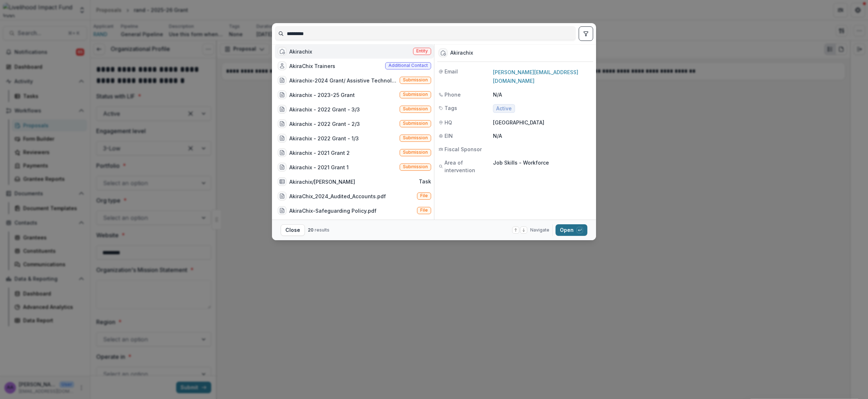 This screenshot has height=399, width=868. What do you see at coordinates (333, 210) in the screenshot?
I see `div: AkiraChix-Safeguarding Policy.pdf` at bounding box center [333, 210].